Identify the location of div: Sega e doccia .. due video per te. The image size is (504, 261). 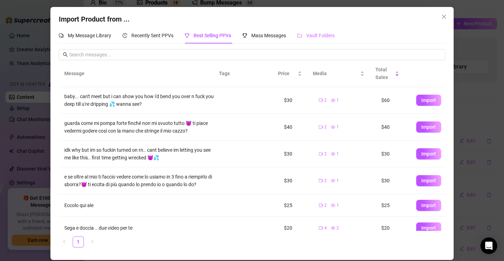
(139, 228).